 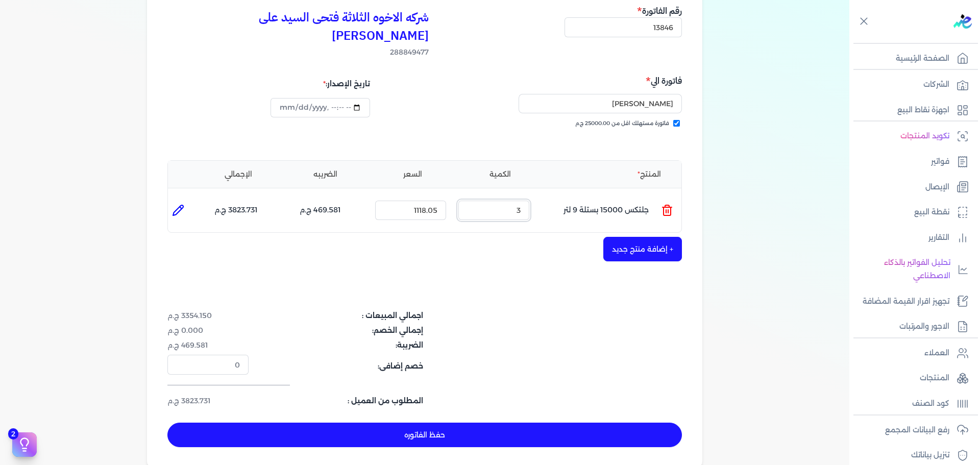 I want to click on span: 288849477, so click(x=298, y=52).